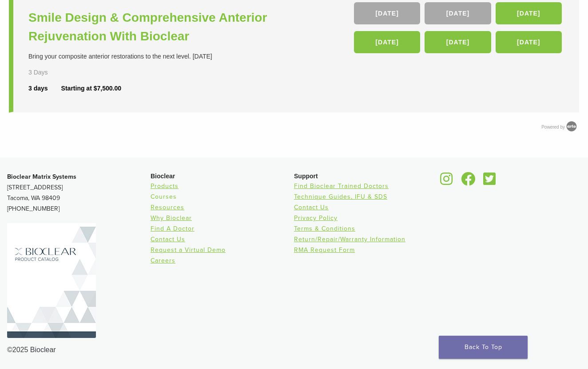 The height and width of the screenshot is (369, 588). Describe the element at coordinates (324, 250) in the screenshot. I see `a: RMA Request Form` at that location.